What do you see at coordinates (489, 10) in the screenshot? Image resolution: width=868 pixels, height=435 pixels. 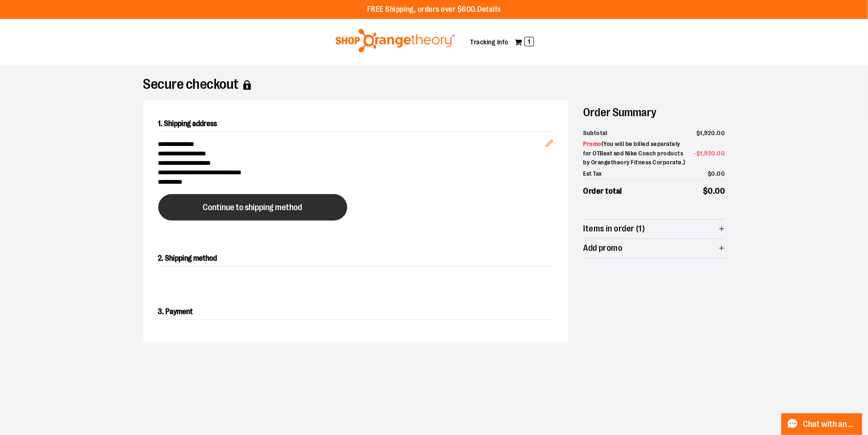 I see `a: Details` at bounding box center [489, 10].